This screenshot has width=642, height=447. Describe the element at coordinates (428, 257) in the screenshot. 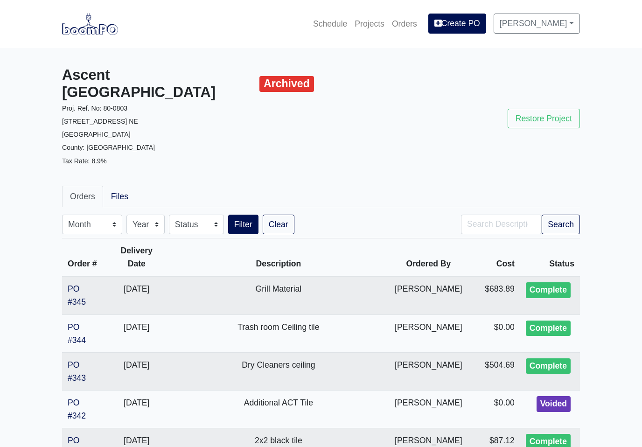

I see `th: Ordered By` at that location.